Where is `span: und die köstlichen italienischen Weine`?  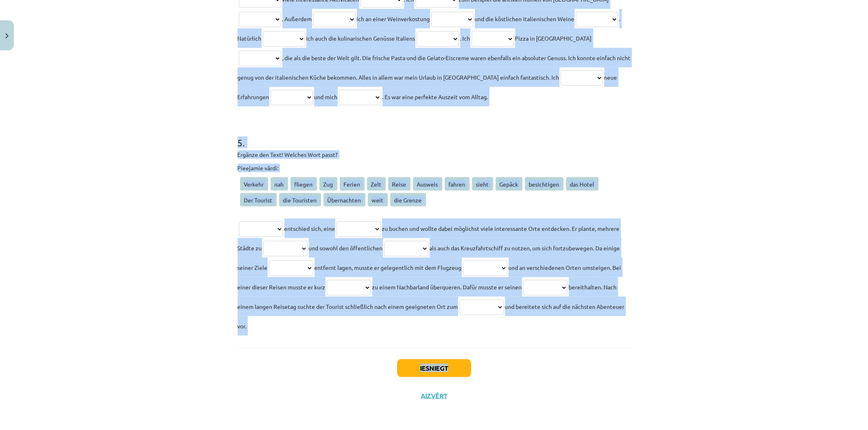
span: und die köstlichen italienischen Weine is located at coordinates (525, 19).